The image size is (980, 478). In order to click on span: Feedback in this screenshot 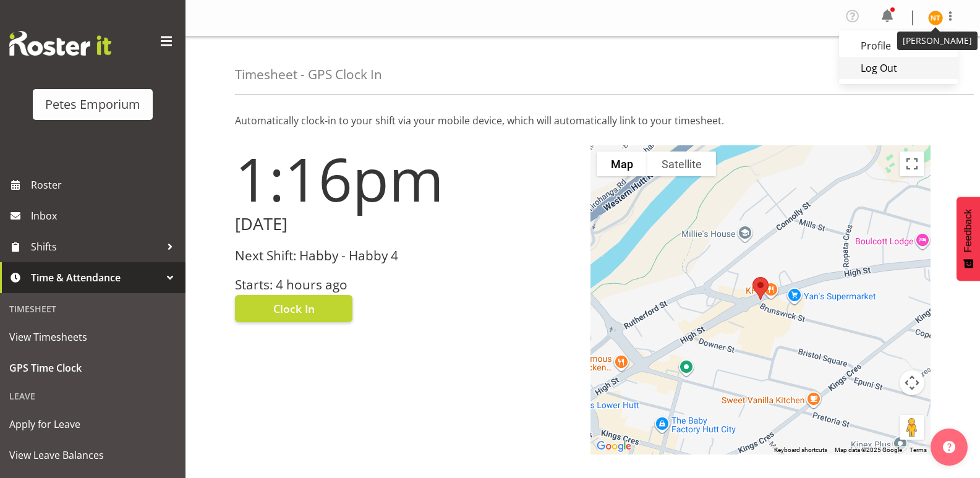, I will do `click(968, 231)`.